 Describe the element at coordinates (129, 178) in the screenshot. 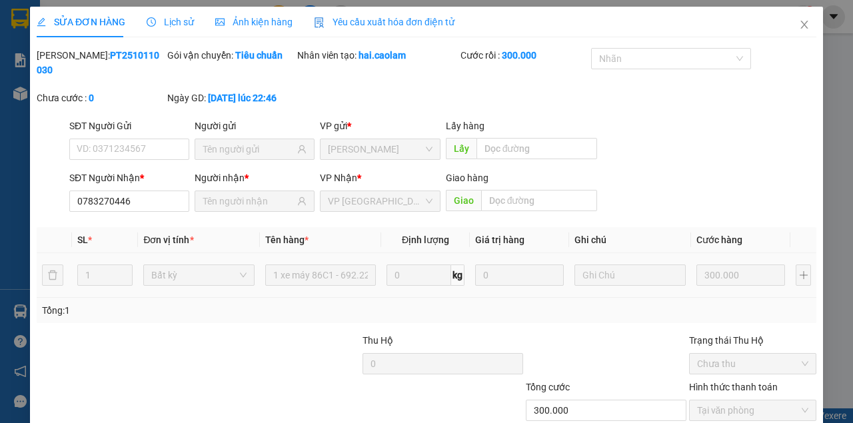

I see `div: SĐT Người Nhận` at that location.